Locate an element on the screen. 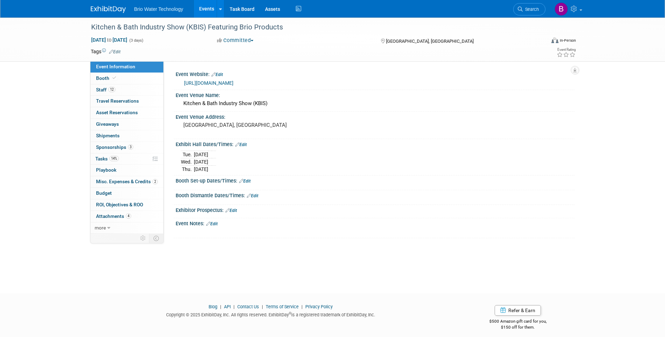 The height and width of the screenshot is (337, 665). span: Attachments is located at coordinates (114, 216).